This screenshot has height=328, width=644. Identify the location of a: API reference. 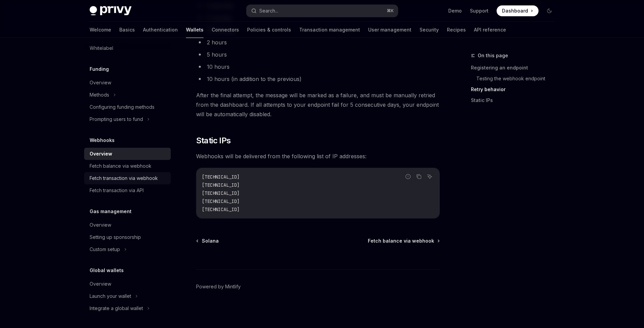
(490, 30).